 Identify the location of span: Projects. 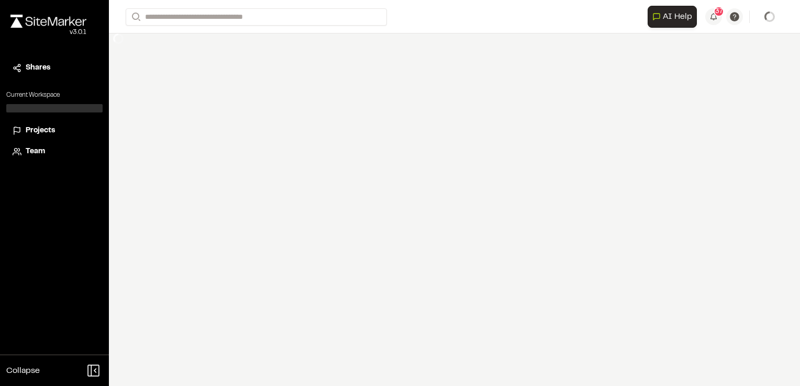
(40, 131).